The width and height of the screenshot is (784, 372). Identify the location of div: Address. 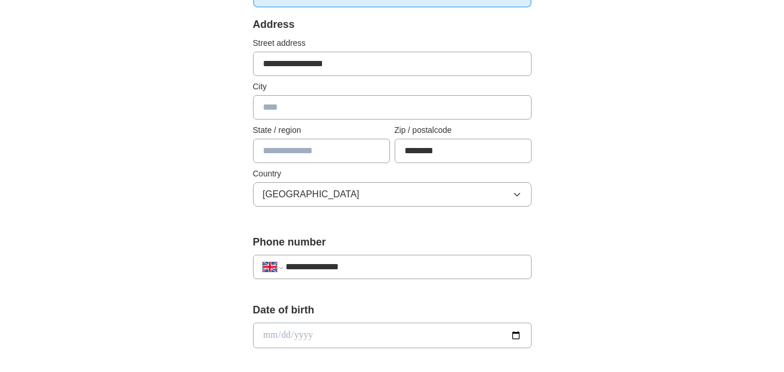
(392, 24).